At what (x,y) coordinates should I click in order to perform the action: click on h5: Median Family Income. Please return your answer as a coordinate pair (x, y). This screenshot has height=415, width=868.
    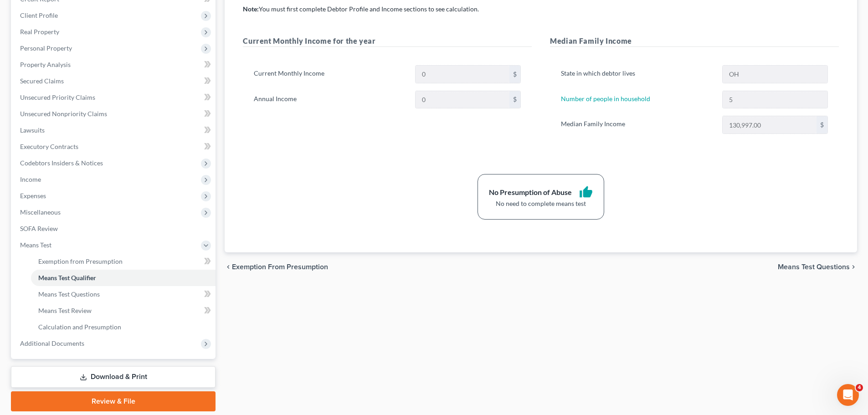
    Looking at the image, I should click on (694, 41).